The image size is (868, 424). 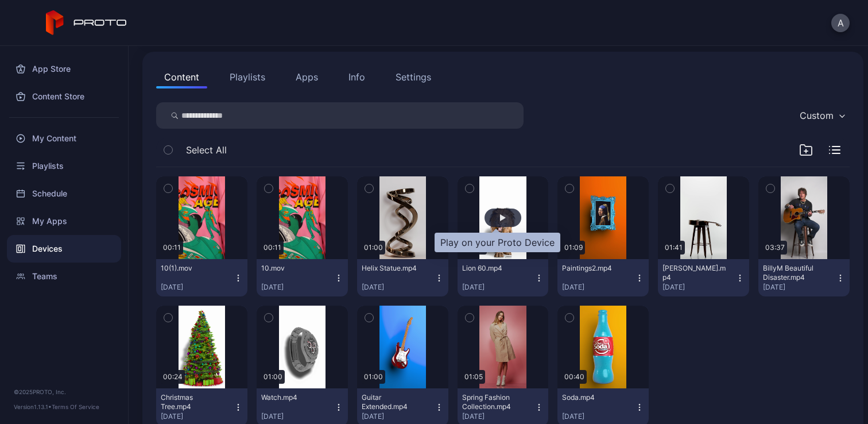 What do you see at coordinates (64, 193) in the screenshot?
I see `div: Schedule` at bounding box center [64, 193].